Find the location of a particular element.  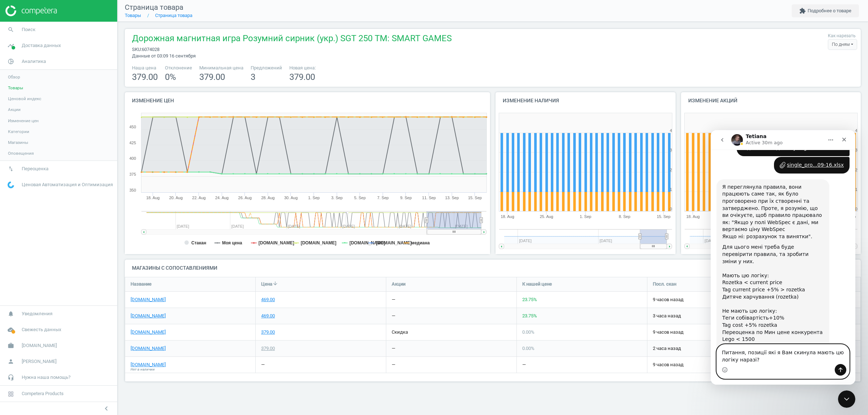

span: 0.00 % is located at coordinates (528, 332).